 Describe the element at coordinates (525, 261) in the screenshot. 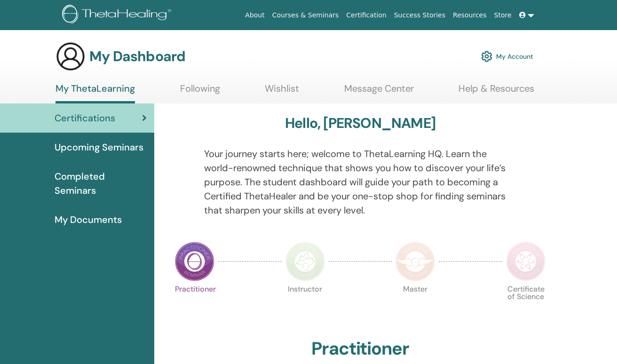

I see `img: Certificate of Science` at that location.